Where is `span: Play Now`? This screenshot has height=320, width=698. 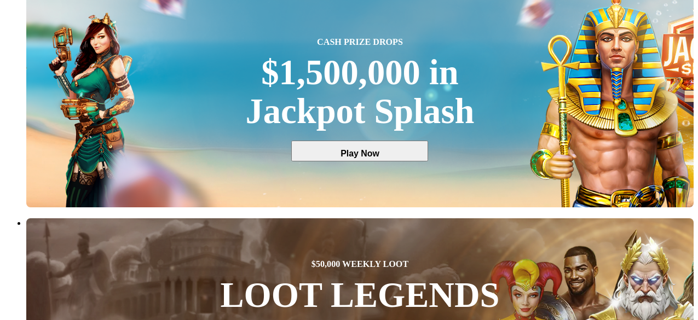 span: Play Now is located at coordinates (360, 153).